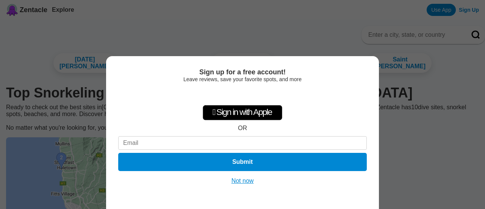  What do you see at coordinates (242, 162) in the screenshot?
I see `button: Submit` at bounding box center [242, 162].